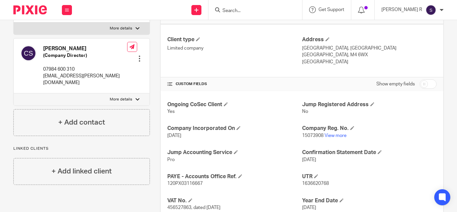 The height and width of the screenshot is (212, 457). I want to click on span: Yes, so click(171, 112).